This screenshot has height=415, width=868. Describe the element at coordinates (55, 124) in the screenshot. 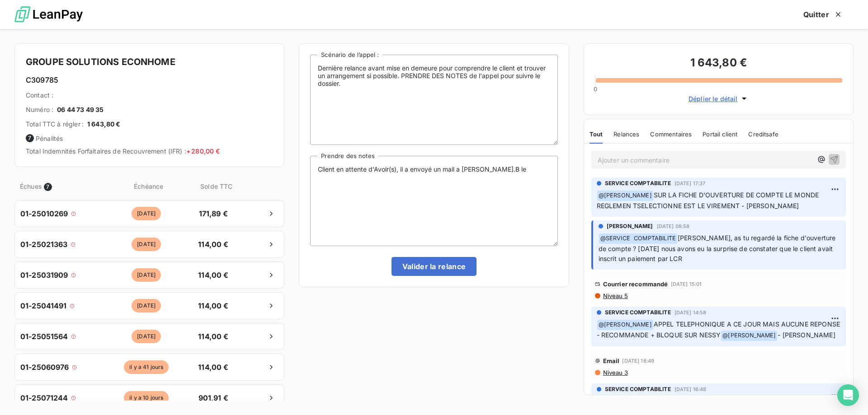

I see `span: Total TTC à régler :` at that location.